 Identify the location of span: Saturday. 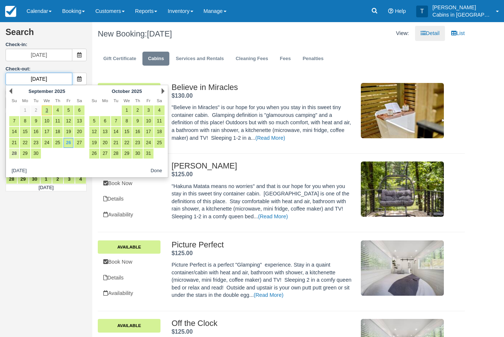
(159, 100).